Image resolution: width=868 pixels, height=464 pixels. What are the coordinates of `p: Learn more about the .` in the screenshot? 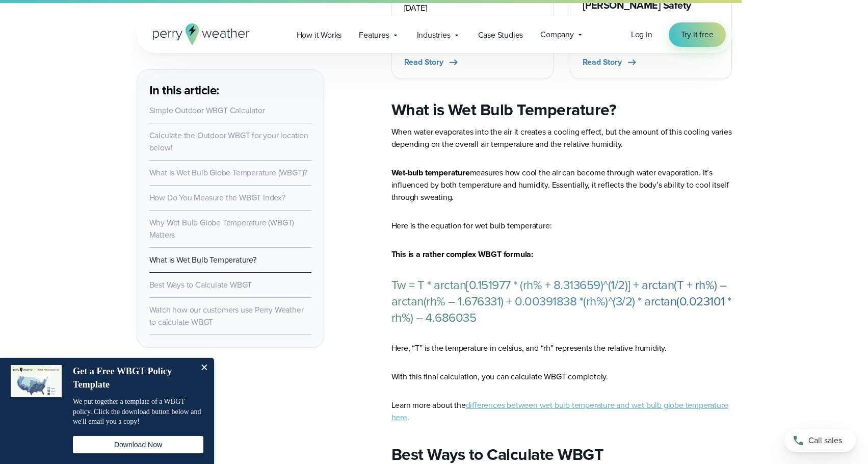 It's located at (562, 412).